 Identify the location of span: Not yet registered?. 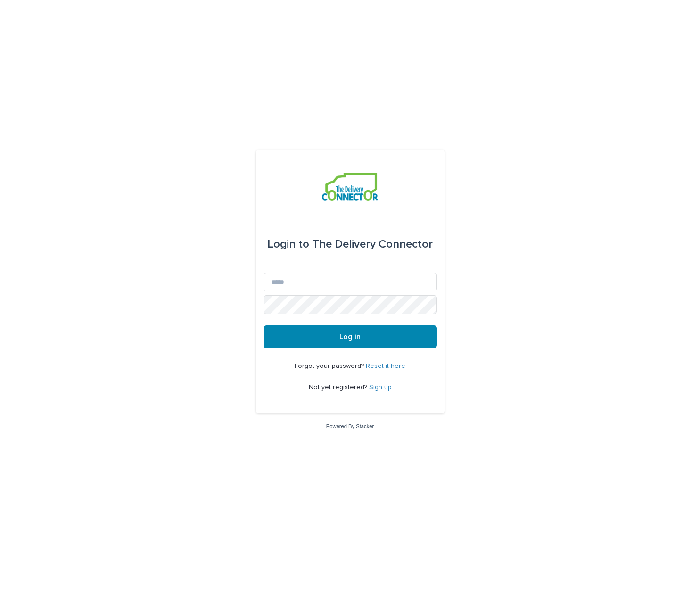
(339, 387).